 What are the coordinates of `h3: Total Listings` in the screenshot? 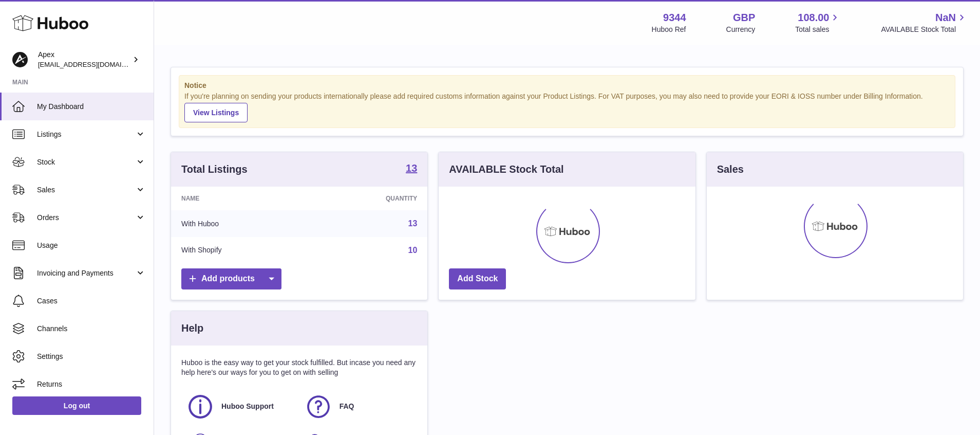 It's located at (214, 169).